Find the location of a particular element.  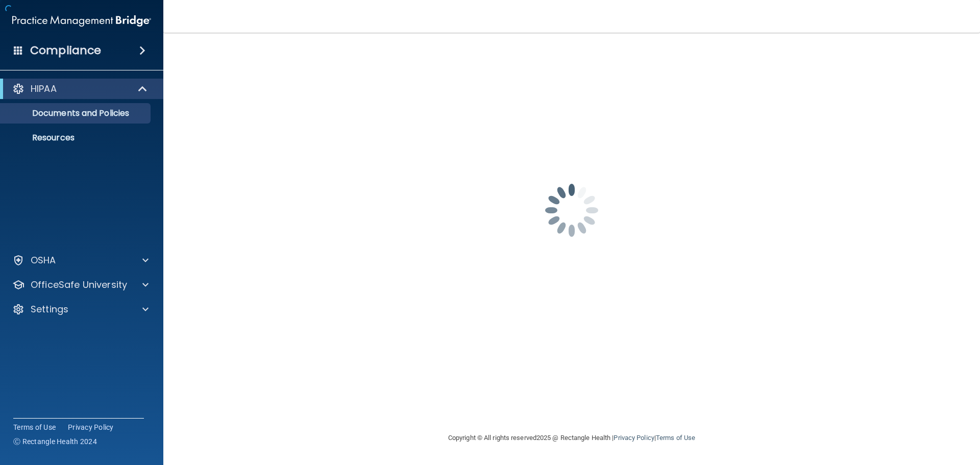

a: OSHA is located at coordinates (80, 260).